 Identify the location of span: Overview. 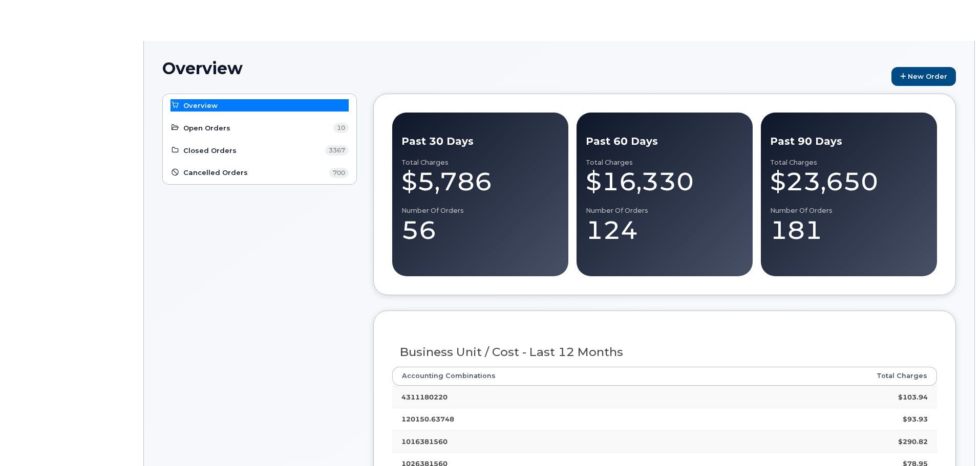
(200, 105).